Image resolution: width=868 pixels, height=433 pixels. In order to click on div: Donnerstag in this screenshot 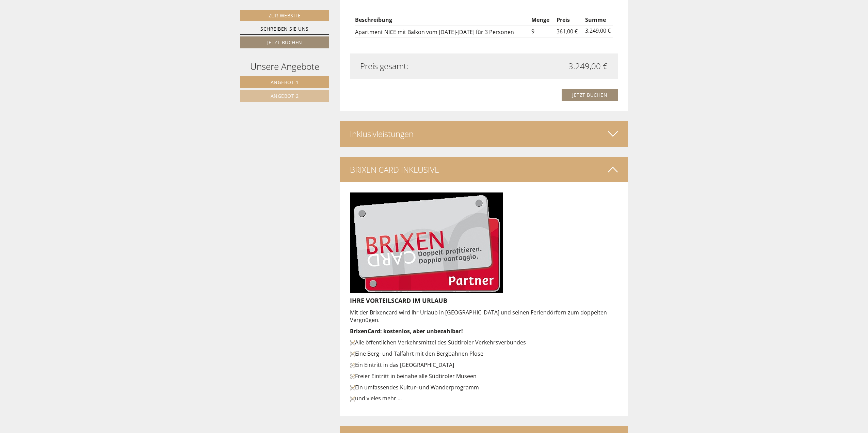, I will do `click(134, 11)`.